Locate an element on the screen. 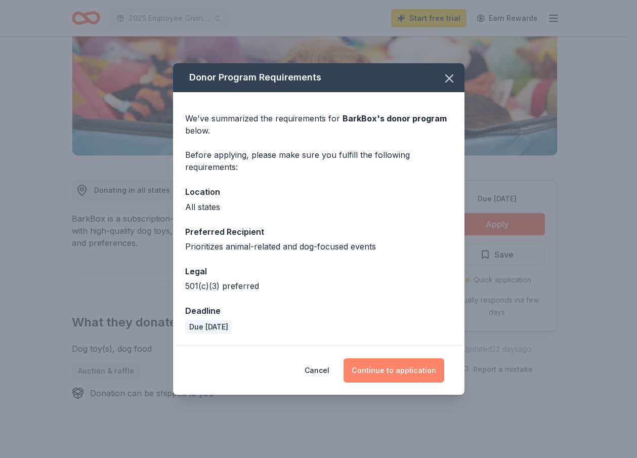 Image resolution: width=637 pixels, height=458 pixels. div: 501(c)(3) preferred is located at coordinates (319, 286).